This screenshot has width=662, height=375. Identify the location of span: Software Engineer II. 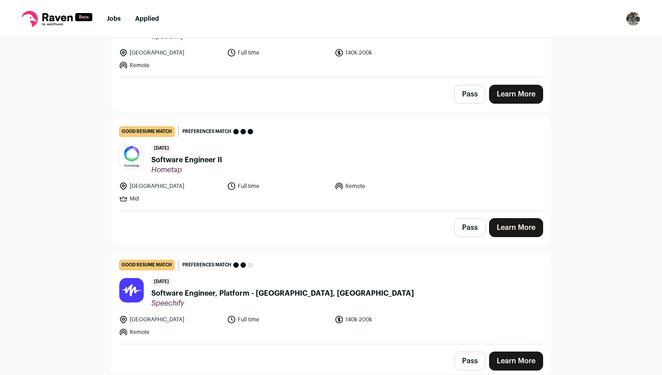
(187, 160).